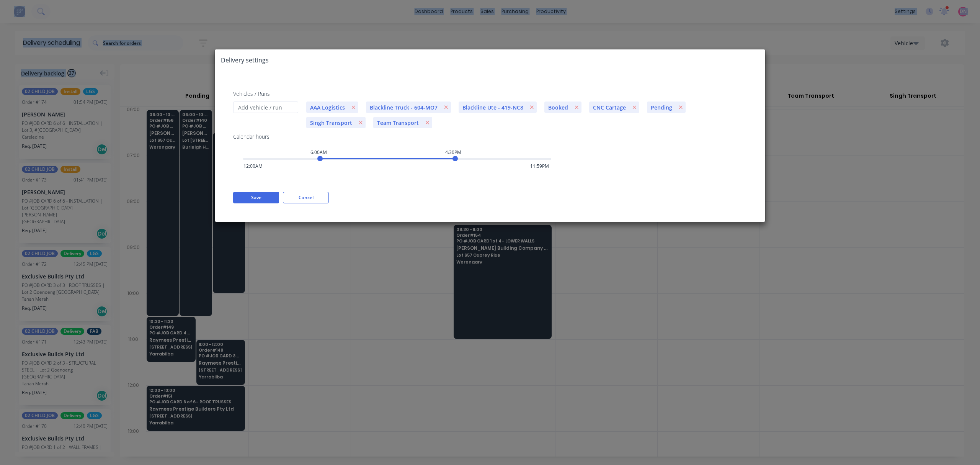 The height and width of the screenshot is (465, 980). What do you see at coordinates (398, 123) in the screenshot?
I see `span: Team Transport` at bounding box center [398, 123].